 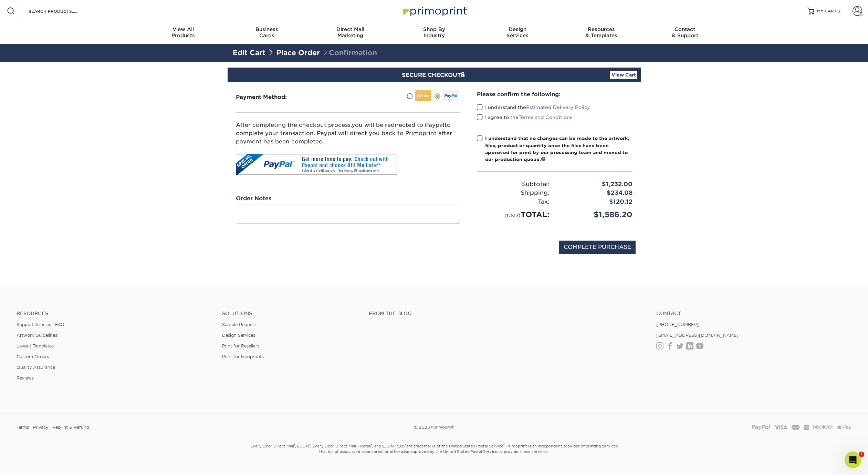 What do you see at coordinates (602, 32) in the screenshot?
I see `div: & Templates` at bounding box center [602, 32].